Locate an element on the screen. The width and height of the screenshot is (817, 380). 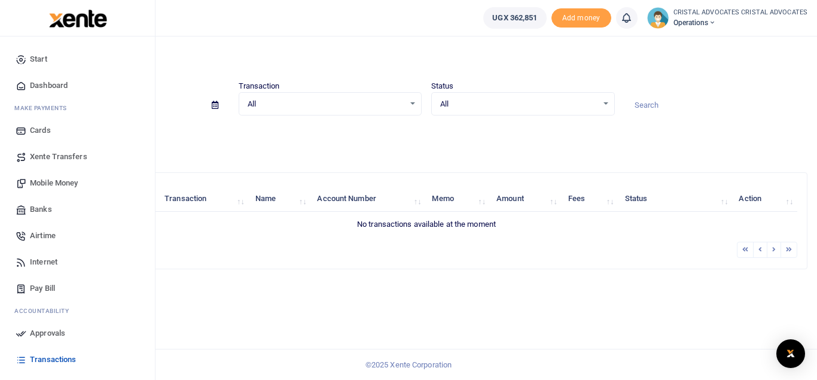
span: Add money is located at coordinates (581, 18).